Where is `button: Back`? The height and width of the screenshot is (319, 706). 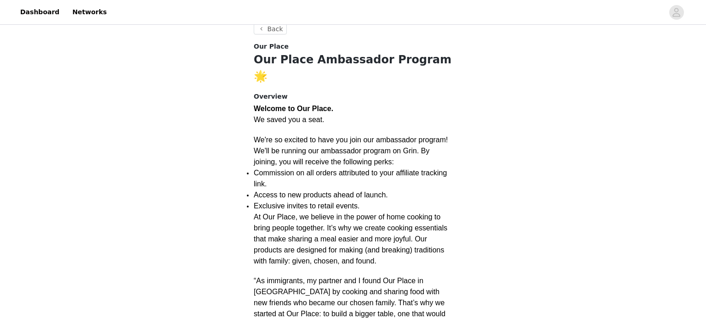 button: Back is located at coordinates (270, 29).